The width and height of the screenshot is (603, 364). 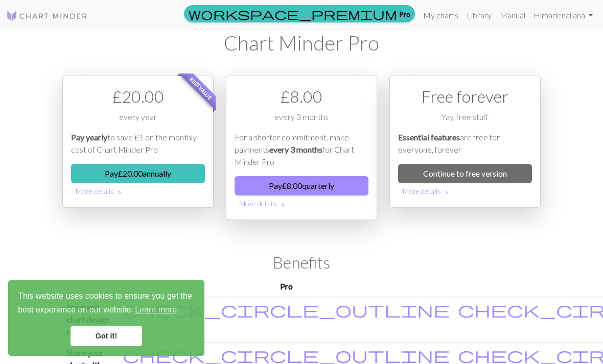 I want to click on h2: Benefits, so click(x=302, y=262).